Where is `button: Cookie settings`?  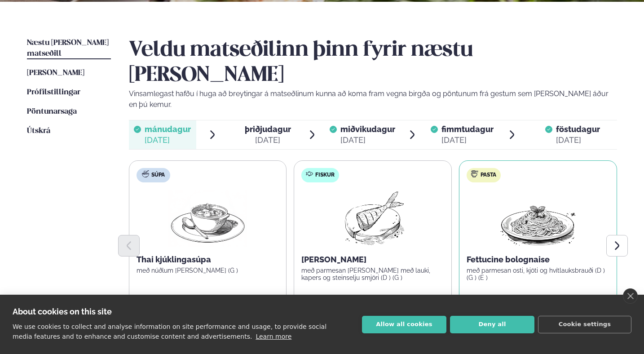
button: Cookie settings is located at coordinates (585, 324).